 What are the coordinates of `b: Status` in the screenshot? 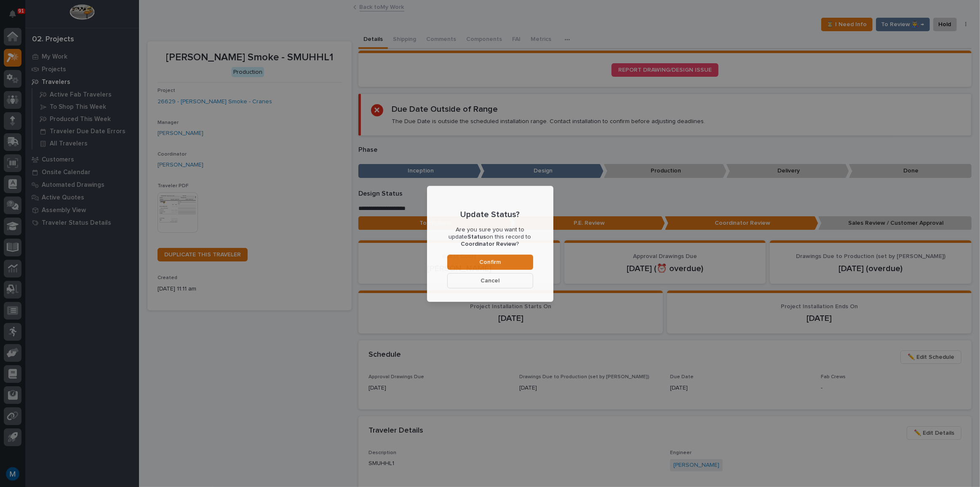 It's located at (477, 237).